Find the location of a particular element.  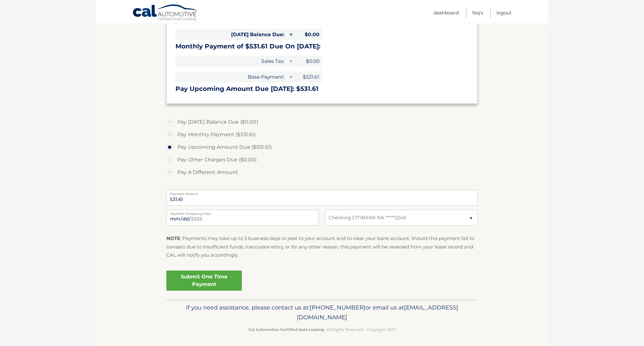

span: Base Payment: is located at coordinates (231, 76).